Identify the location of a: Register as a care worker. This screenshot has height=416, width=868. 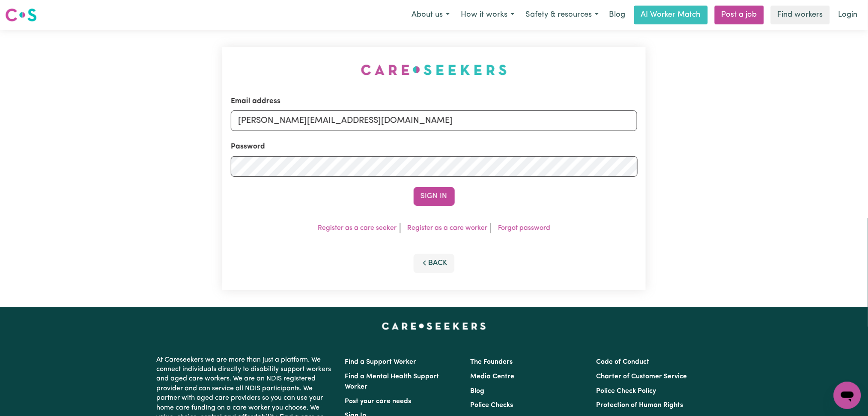
(447, 228).